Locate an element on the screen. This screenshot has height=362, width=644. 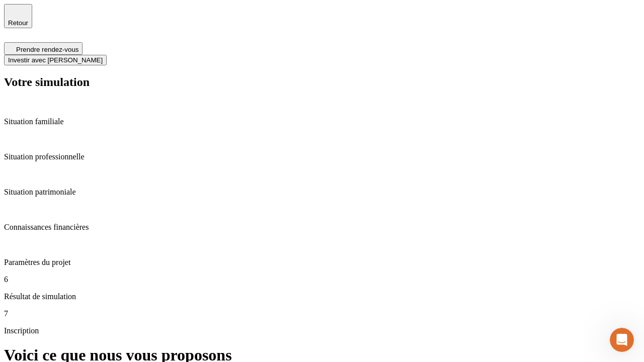
h2: Votre simulation is located at coordinates (322, 82).